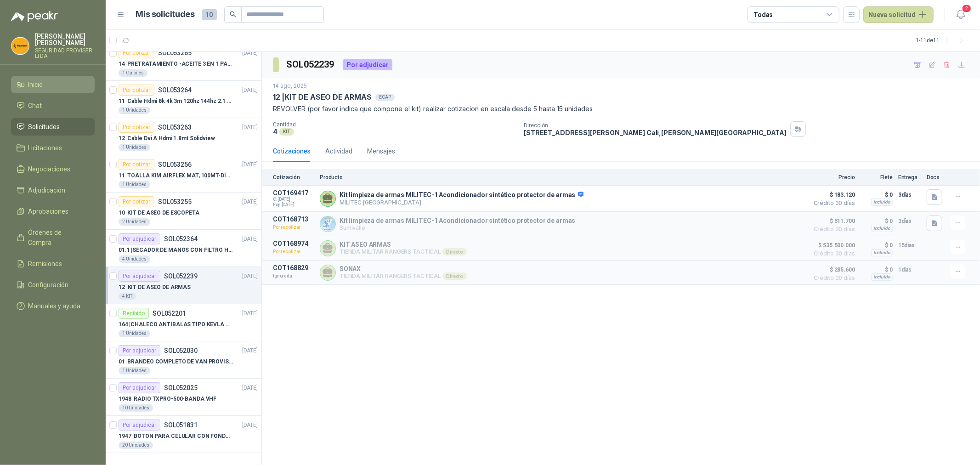  What do you see at coordinates (53, 264) in the screenshot?
I see `a: Remisiones` at bounding box center [53, 264].